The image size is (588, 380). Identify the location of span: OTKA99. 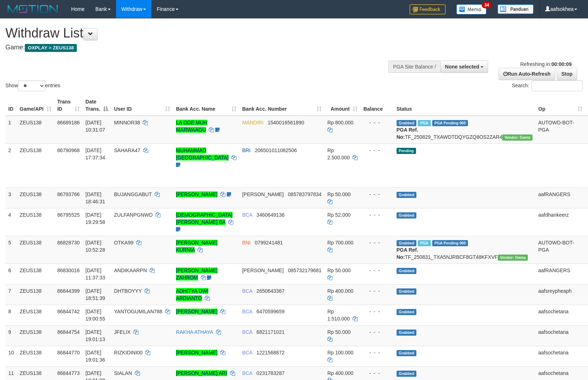
(124, 242).